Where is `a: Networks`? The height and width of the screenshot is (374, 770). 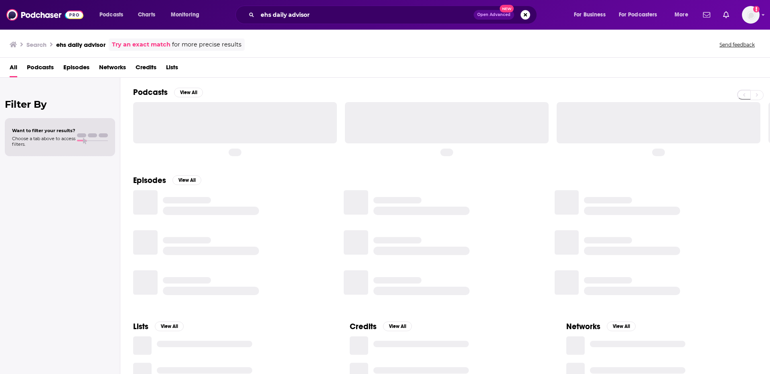
a: Networks is located at coordinates (112, 69).